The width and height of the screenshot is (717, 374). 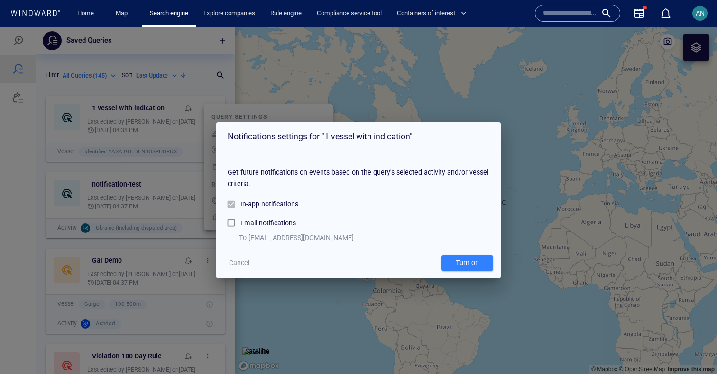 I want to click on a: Map, so click(x=123, y=13).